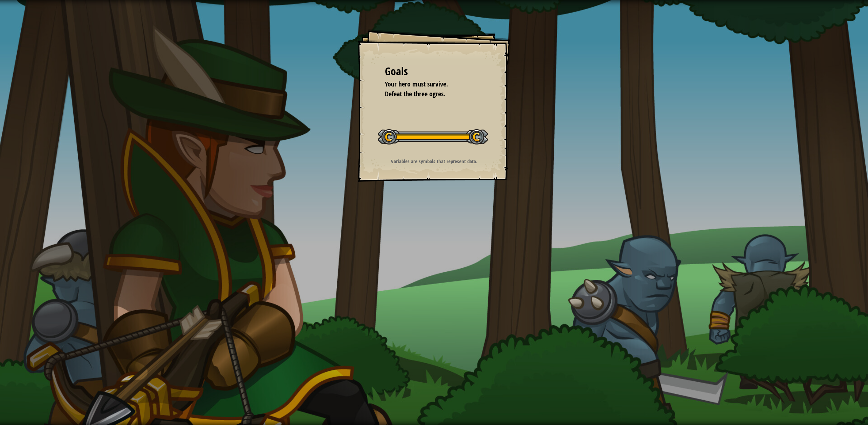 The height and width of the screenshot is (425, 868). Describe the element at coordinates (434, 71) in the screenshot. I see `div: Goals` at that location.